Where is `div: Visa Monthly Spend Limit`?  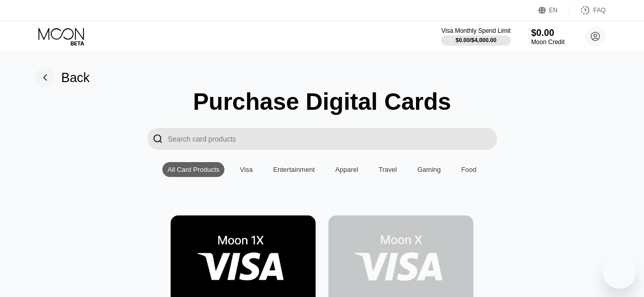 div: Visa Monthly Spend Limit is located at coordinates (475, 31).